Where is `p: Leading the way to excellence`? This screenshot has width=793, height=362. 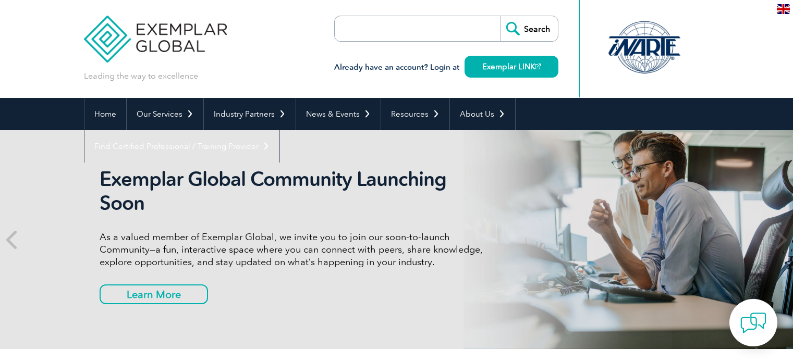 p: Leading the way to excellence is located at coordinates (141, 76).